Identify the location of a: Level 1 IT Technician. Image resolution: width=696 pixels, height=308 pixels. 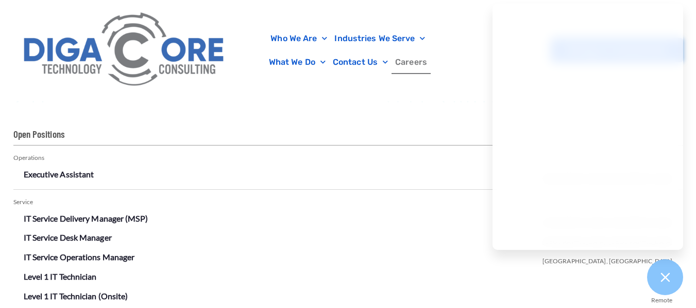
(60, 277).